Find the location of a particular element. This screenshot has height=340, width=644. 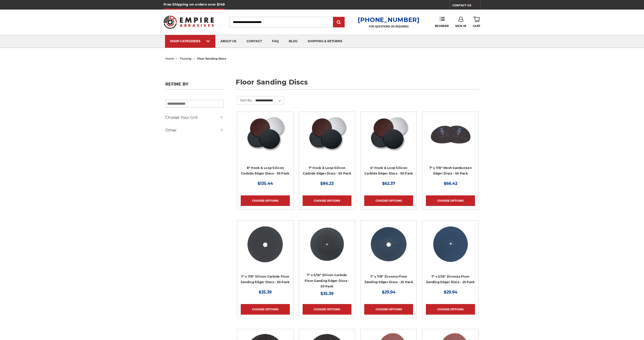

img: Silicon Carbide 6" Hook & Loop Edger Discs is located at coordinates (389, 136).